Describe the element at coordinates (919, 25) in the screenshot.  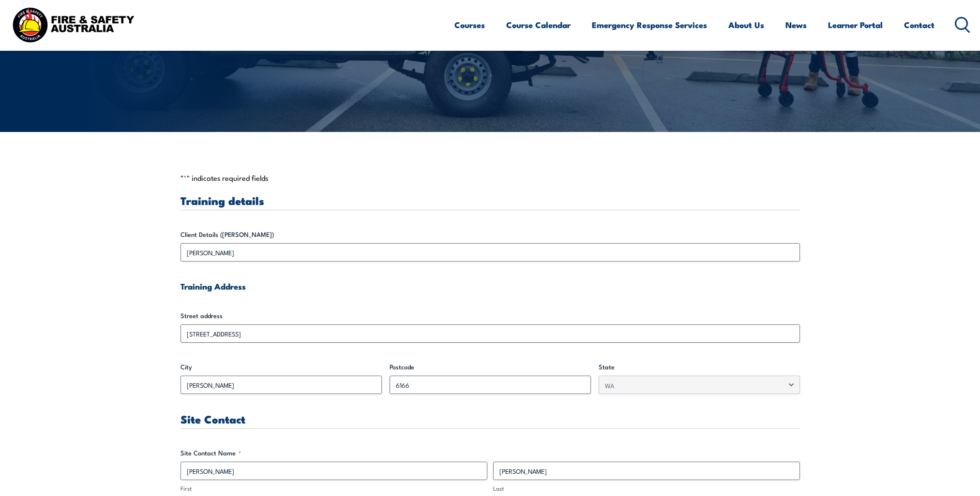
I see `a: Contact` at that location.